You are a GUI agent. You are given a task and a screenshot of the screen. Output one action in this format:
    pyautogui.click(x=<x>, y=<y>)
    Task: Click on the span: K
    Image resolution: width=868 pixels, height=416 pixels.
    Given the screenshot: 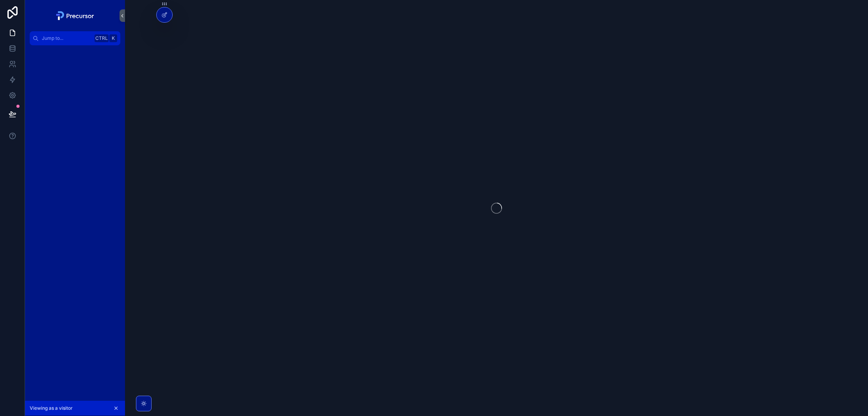 What is the action you would take?
    pyautogui.click(x=114, y=39)
    